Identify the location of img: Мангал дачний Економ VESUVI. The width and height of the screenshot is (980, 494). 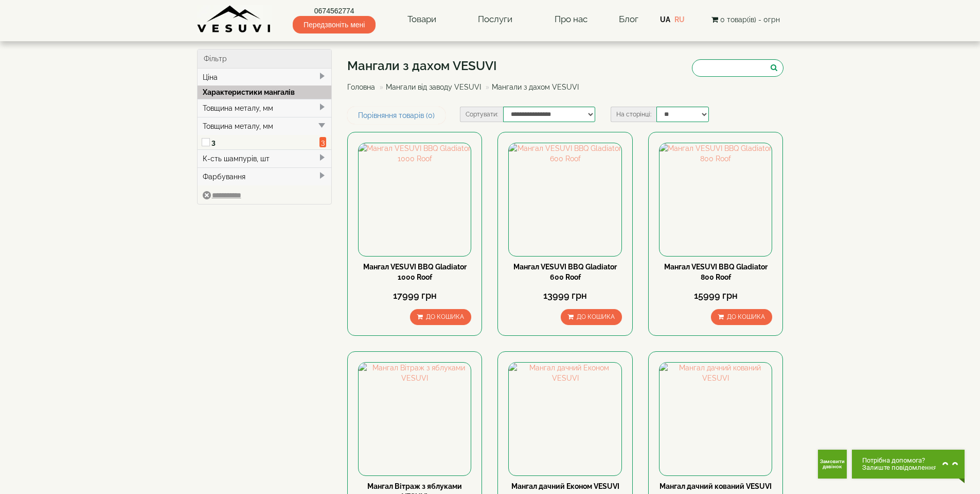
(565, 418).